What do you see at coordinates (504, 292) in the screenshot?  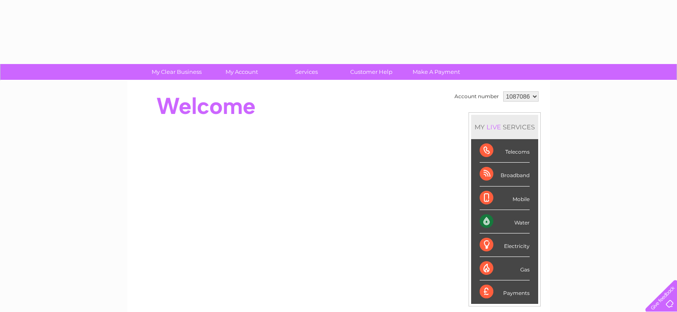 I see `div: Payments` at bounding box center [504, 292].